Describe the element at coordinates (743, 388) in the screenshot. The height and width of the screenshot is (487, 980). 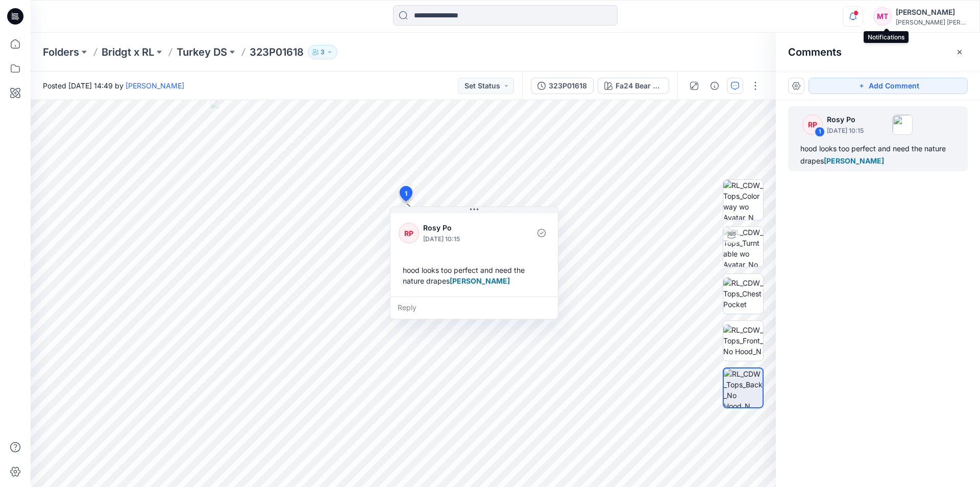
I see `img: RL_CDW_Tops_Back_No Hood_N` at that location.